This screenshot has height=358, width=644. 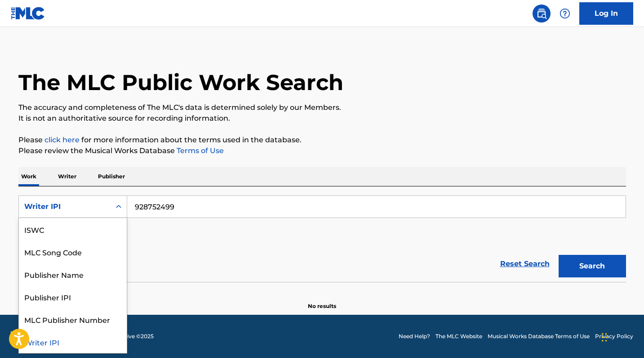 I want to click on p: Publisher, so click(x=111, y=177).